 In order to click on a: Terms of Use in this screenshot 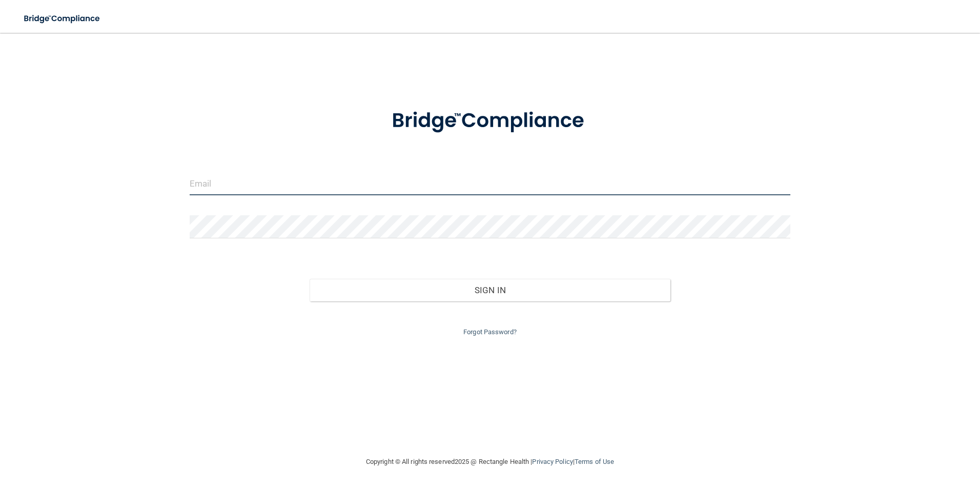, I will do `click(594, 462)`.